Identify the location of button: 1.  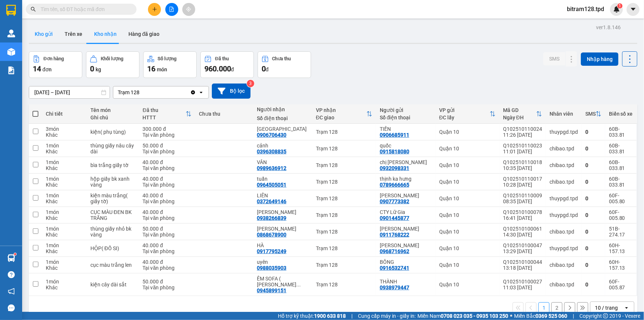
(544, 307).